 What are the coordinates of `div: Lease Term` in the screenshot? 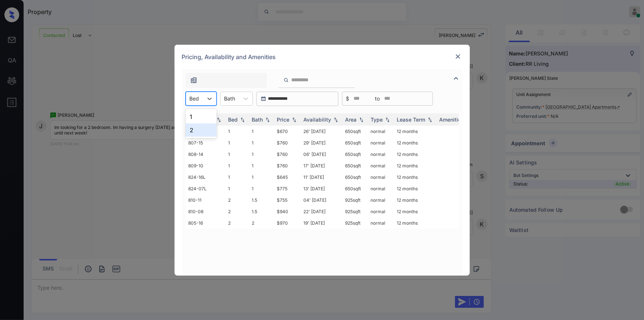 It's located at (411, 120).